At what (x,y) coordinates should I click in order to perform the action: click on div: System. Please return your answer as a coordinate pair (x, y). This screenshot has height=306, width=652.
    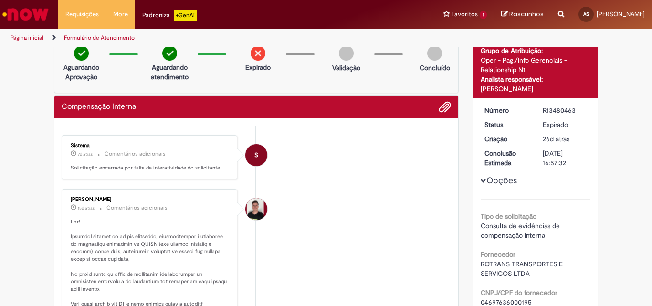
    Looking at the image, I should click on (256, 155).